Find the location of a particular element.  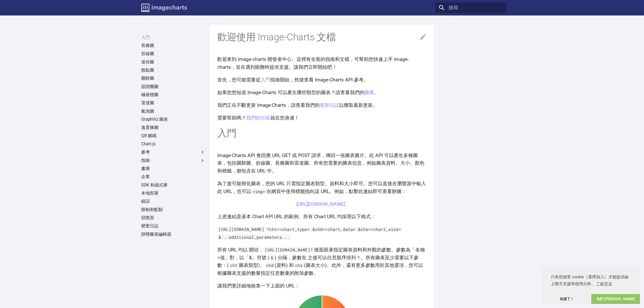

font: Chart.js is located at coordinates (148, 144).